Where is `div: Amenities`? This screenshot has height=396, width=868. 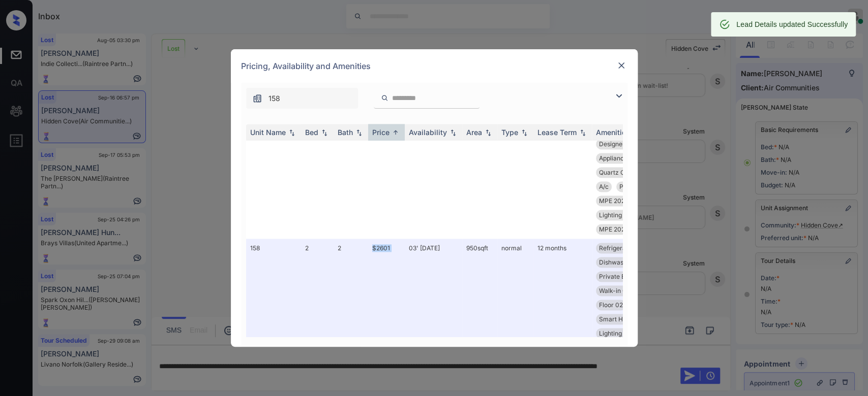
div: Amenities is located at coordinates (612, 132).